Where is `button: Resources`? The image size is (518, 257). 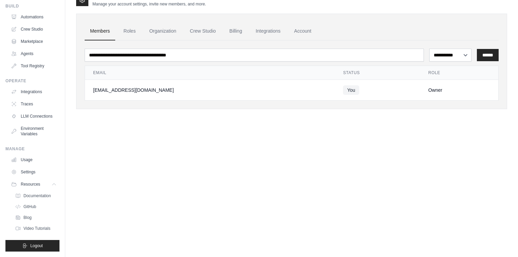
button: Resources is located at coordinates (34, 184).